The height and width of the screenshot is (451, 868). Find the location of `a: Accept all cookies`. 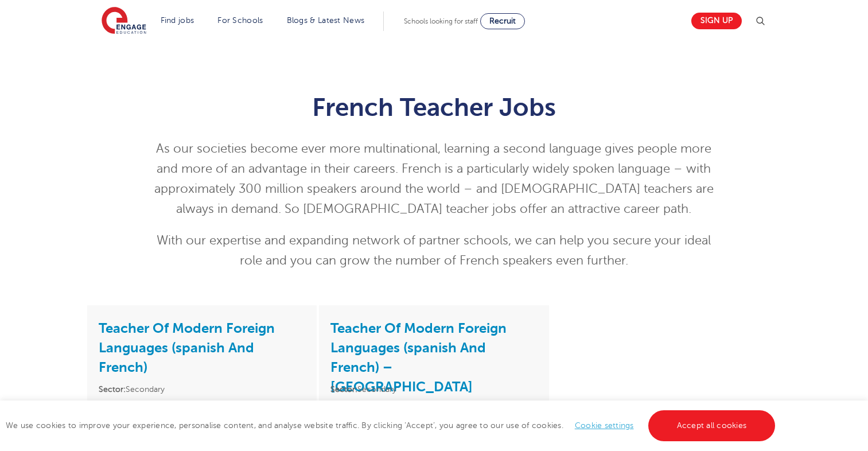

a: Accept all cookies is located at coordinates (712, 425).